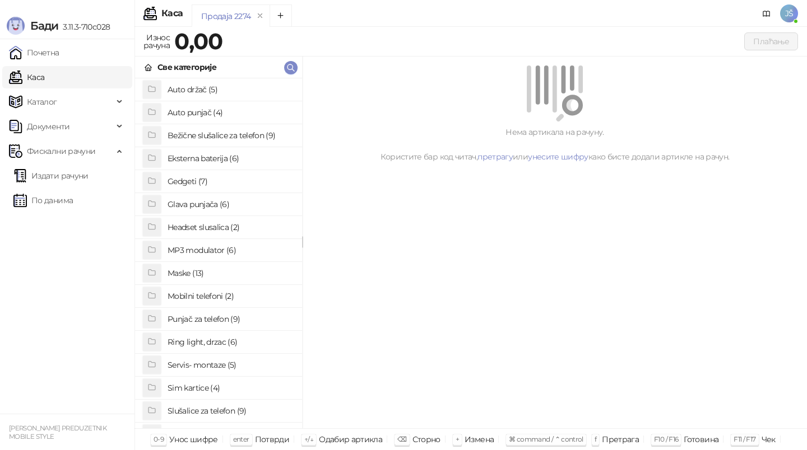 Image resolution: width=807 pixels, height=450 pixels. What do you see at coordinates (230, 136) in the screenshot?
I see `h4: Bežične slušalice za telefon (9)` at bounding box center [230, 136].